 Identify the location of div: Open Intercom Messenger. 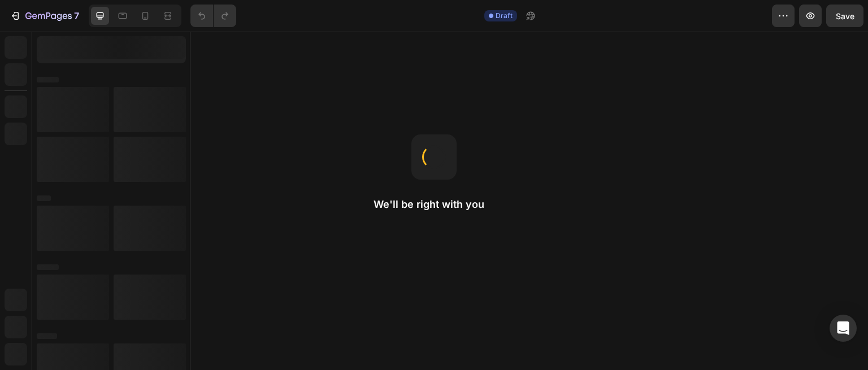
(843, 328).